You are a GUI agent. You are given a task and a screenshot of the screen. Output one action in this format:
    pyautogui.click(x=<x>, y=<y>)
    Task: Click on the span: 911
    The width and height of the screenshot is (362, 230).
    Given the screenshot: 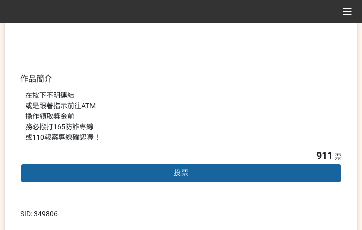 What is the action you would take?
    pyautogui.click(x=324, y=155)
    